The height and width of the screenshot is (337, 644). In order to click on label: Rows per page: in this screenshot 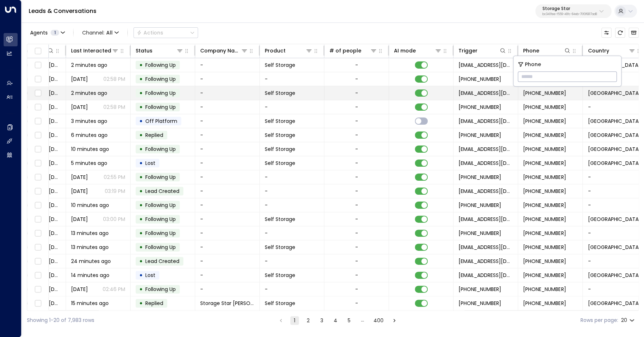, I will do `click(600, 320)`.